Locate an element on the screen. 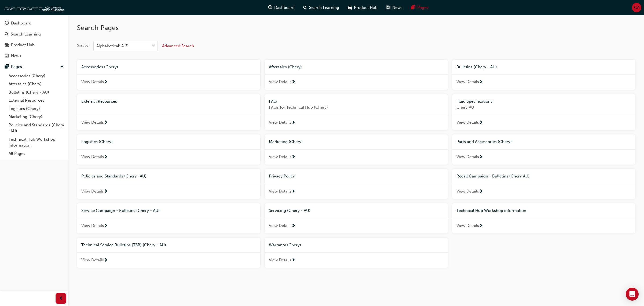 This screenshot has height=306, width=644. span: Accessories (Chery) is located at coordinates (100, 67).